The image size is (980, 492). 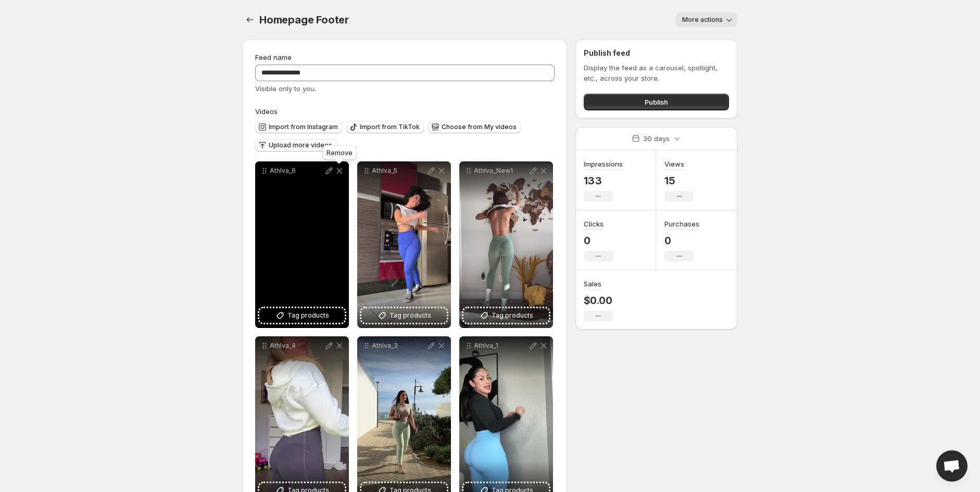 I want to click on span: Homepage Footer, so click(x=304, y=20).